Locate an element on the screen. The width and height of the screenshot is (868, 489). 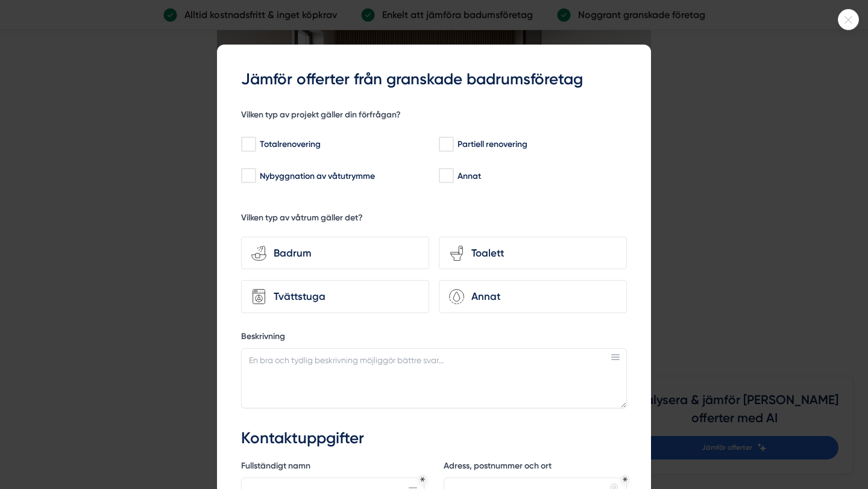
h3: Kontaktuppgifter is located at coordinates (434, 439).